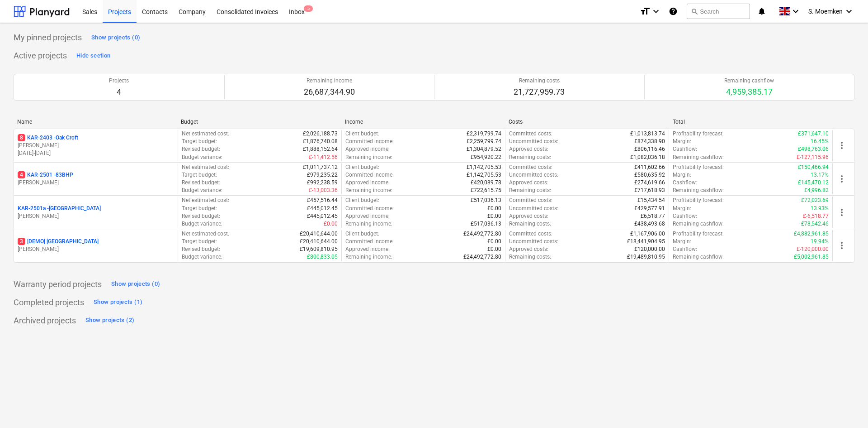 This screenshot has height=428, width=868. Describe the element at coordinates (423, 122) in the screenshot. I see `div: Income` at that location.